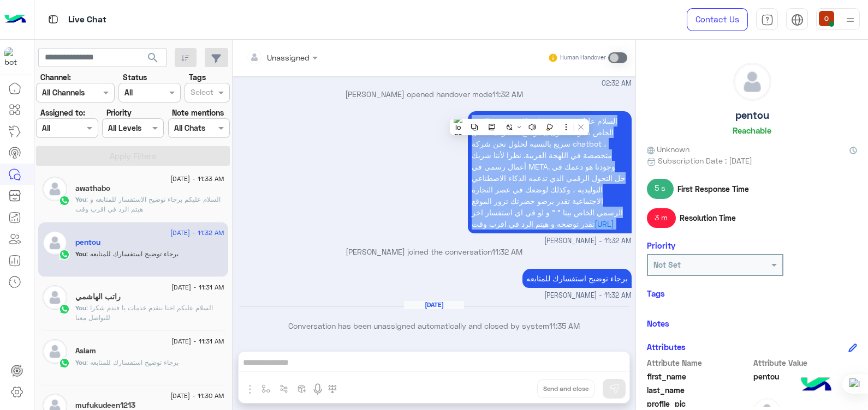  Describe the element at coordinates (717, 20) in the screenshot. I see `a: Contact Us` at that location.